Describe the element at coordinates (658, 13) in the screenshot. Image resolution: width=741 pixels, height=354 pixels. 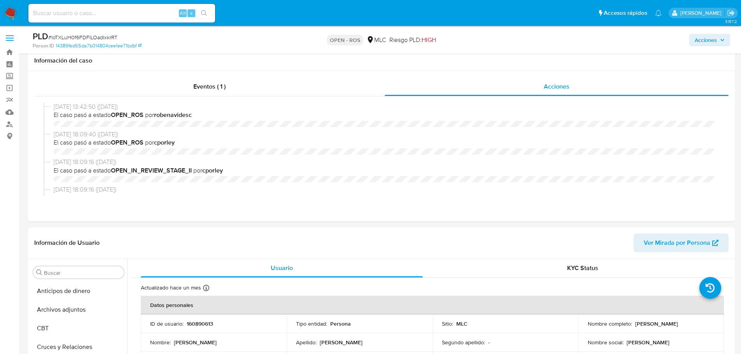
I see `a: Notificaciones` at that location.